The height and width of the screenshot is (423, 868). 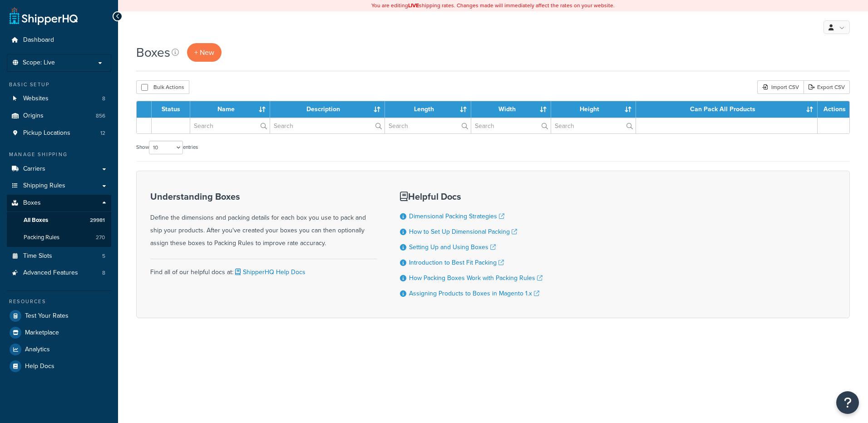 What do you see at coordinates (263, 220) in the screenshot?
I see `div: Define the dimensions and packing details for each box you use to pack and ship your products. Af...` at bounding box center [263, 220].